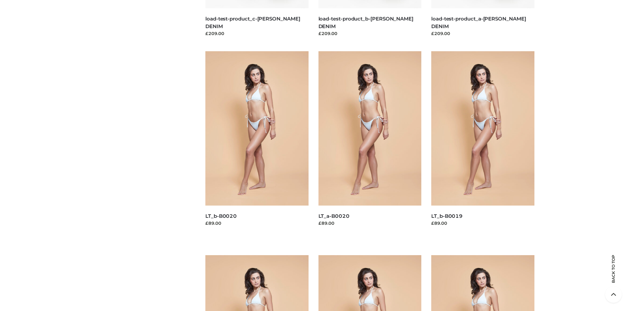 This screenshot has width=630, height=311. What do you see at coordinates (221, 216) in the screenshot?
I see `a: LT_b-B0020` at bounding box center [221, 216].